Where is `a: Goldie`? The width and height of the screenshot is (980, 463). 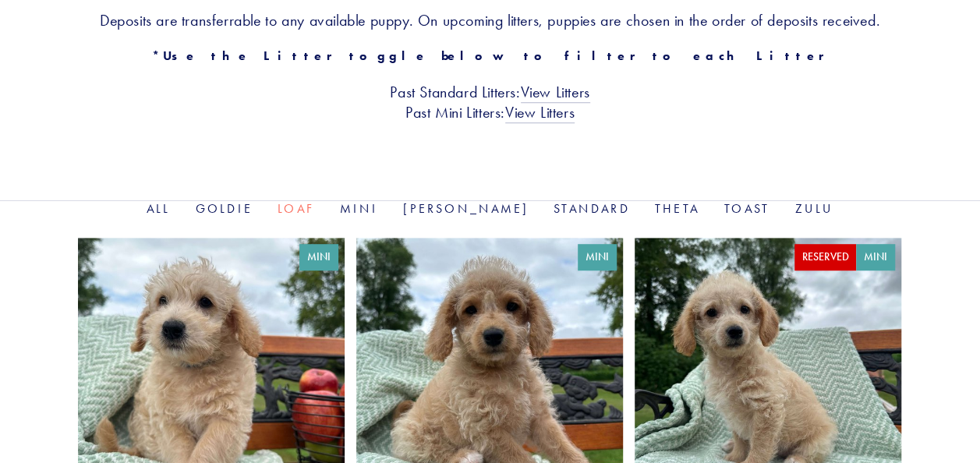 a: Goldie is located at coordinates (224, 208).